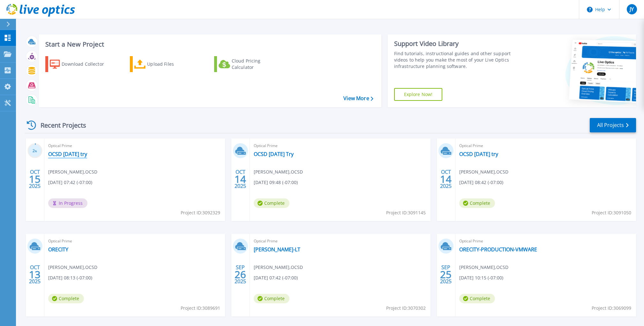 This screenshot has height=326, width=644. Describe the element at coordinates (209, 44) in the screenshot. I see `h3: Start a New Project` at that location.